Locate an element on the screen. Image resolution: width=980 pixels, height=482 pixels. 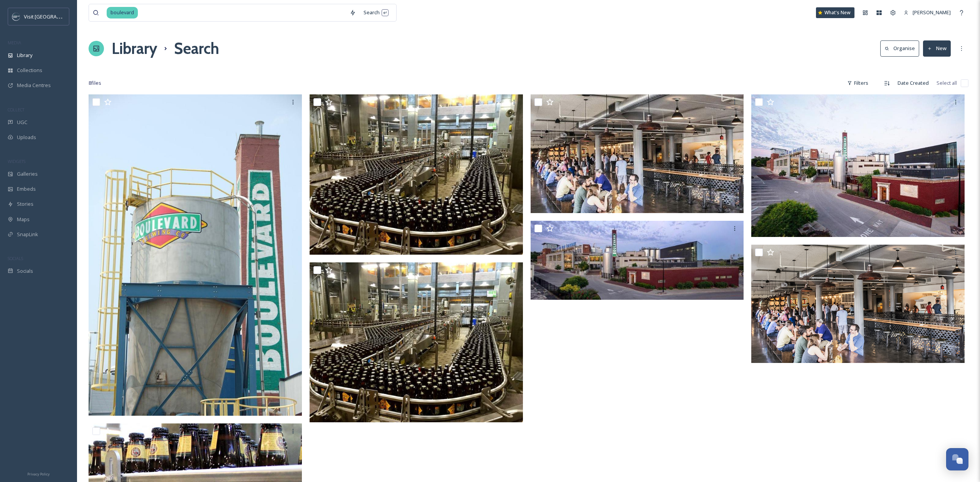
a: Organise is located at coordinates (902, 48).